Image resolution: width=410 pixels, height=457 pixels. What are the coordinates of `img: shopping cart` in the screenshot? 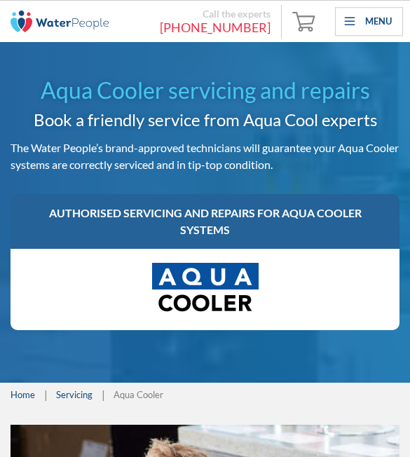 It's located at (306, 21).